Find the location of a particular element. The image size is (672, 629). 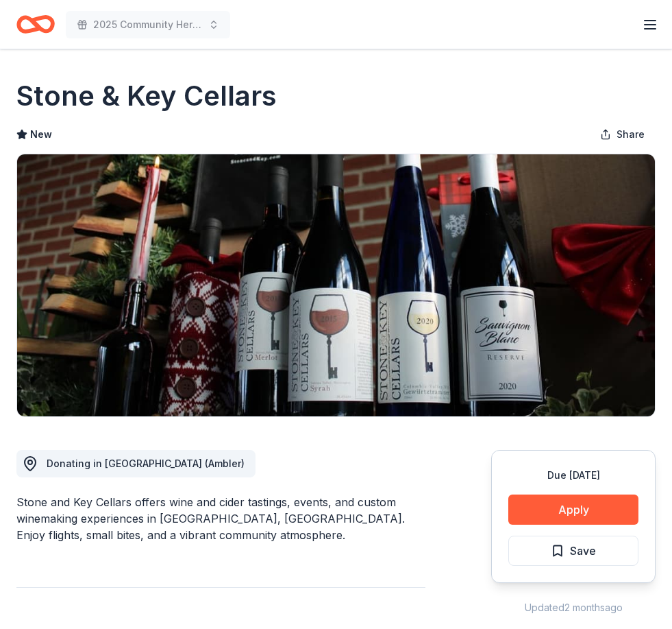

button: 2025 Community Heroes Celebration is located at coordinates (148, 24).